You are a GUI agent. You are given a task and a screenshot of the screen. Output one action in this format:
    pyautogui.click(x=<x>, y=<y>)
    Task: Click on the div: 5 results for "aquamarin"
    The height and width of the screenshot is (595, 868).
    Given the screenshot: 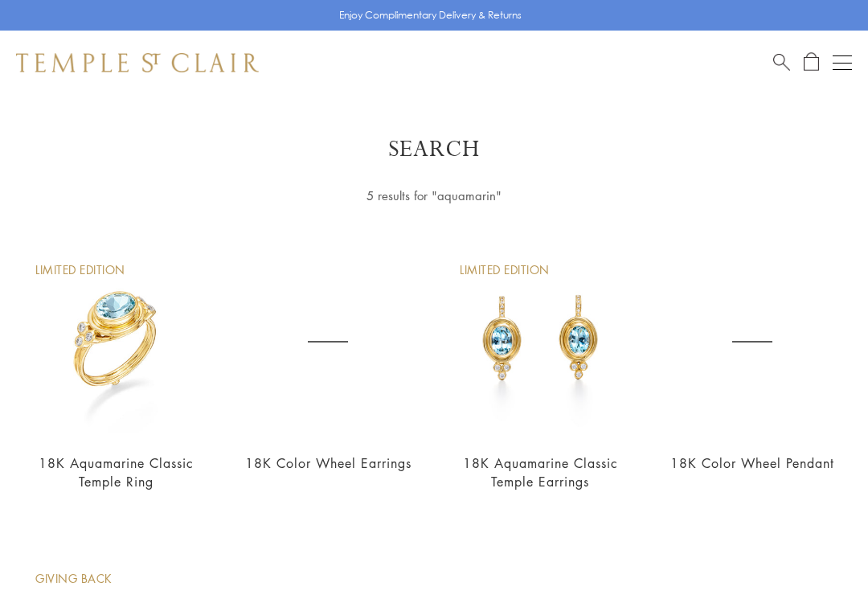 What is the action you would take?
    pyautogui.click(x=434, y=195)
    